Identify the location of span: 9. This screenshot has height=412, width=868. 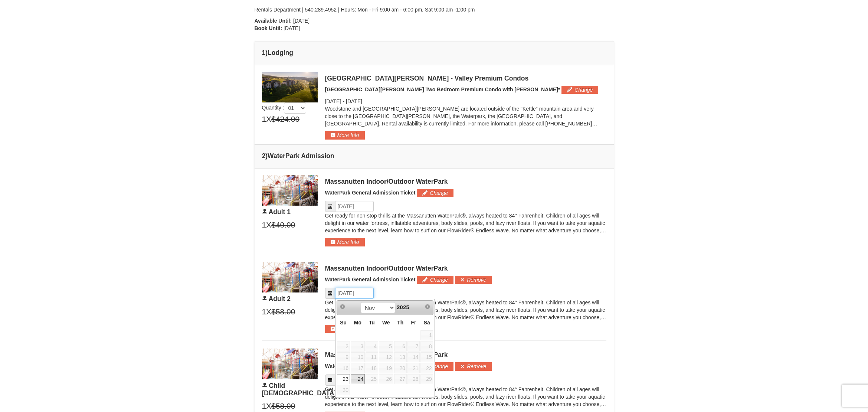
(343, 357).